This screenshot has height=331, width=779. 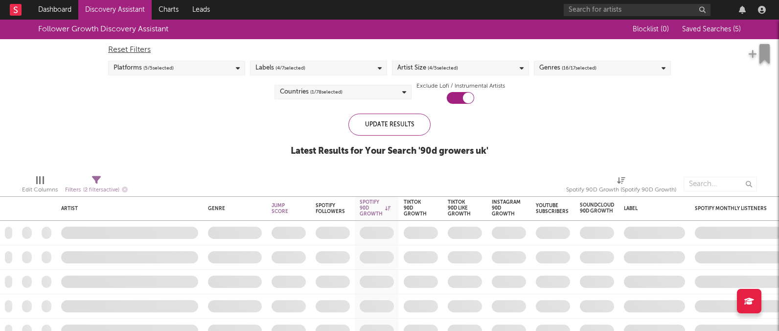 What do you see at coordinates (281, 209) in the screenshot?
I see `div: Jump Score` at bounding box center [281, 209].